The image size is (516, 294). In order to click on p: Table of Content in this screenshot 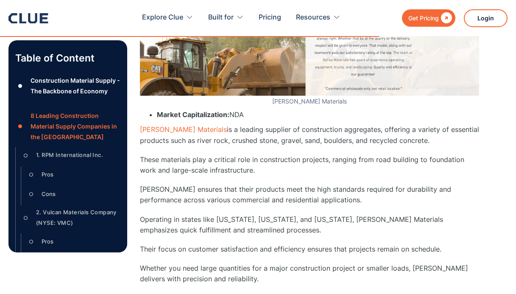, I will do `click(68, 58)`.